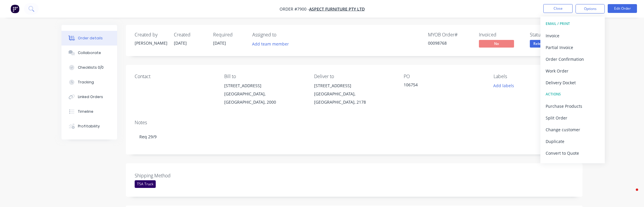  I want to click on div: Invoiced, so click(501, 35).